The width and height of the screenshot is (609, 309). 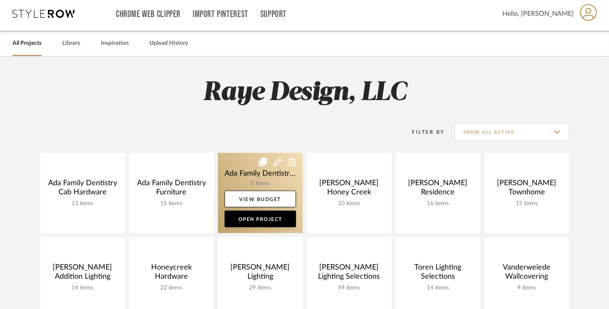 I want to click on a: All Projects, so click(x=27, y=43).